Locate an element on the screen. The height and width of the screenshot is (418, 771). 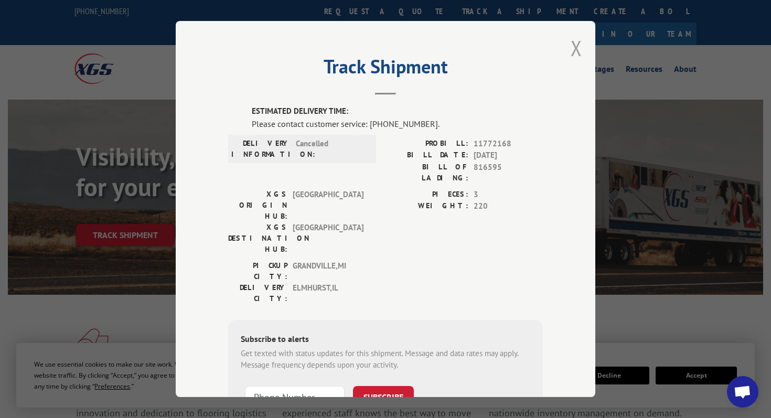
span: 3 is located at coordinates (508, 194).